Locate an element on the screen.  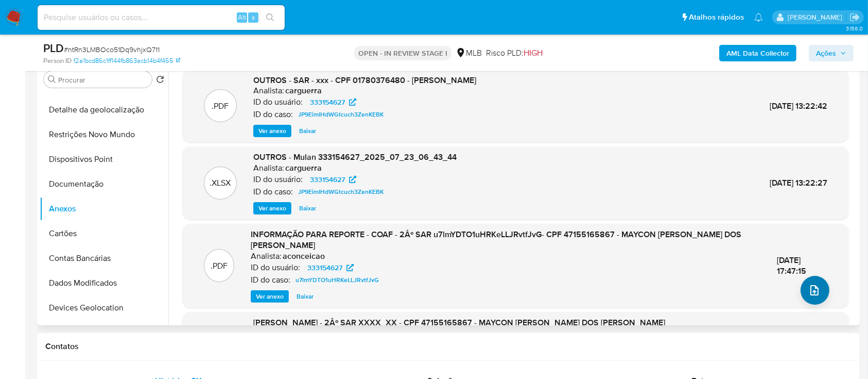
span: INFORMAÇÃO PARA REPORTE - COAF - 2Âº SAR u7lmYDTO1uHRKeLLJRvtfJvG- CPF 47155165867 - MAYCON [PERS... is located at coordinates (496, 240).